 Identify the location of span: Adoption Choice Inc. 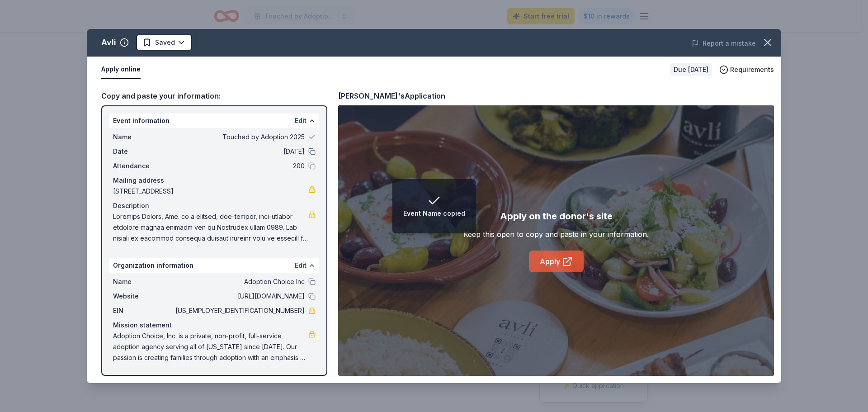
(239, 282).